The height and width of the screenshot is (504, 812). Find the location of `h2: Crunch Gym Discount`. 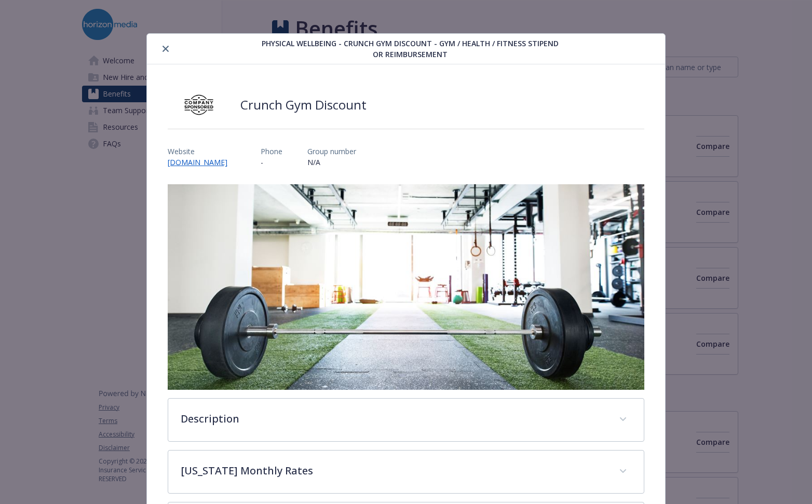

h2: Crunch Gym Discount is located at coordinates (304, 105).